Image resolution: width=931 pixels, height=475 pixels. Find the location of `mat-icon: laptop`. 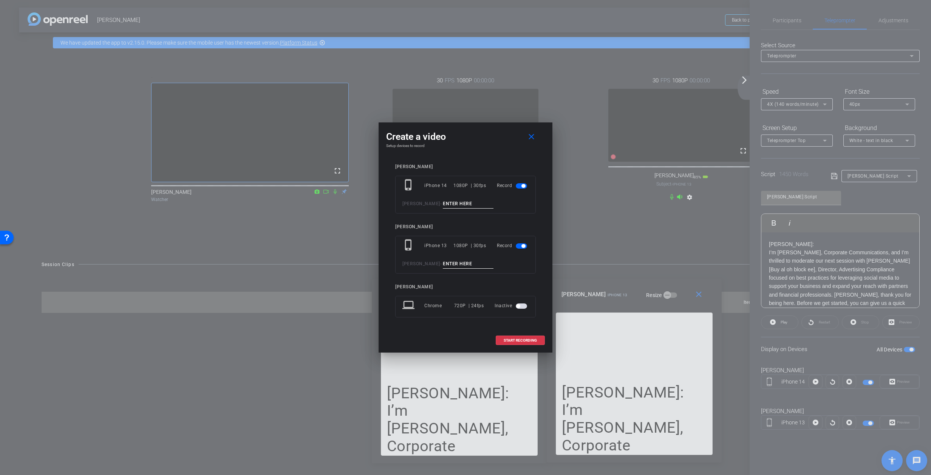

mat-icon: laptop is located at coordinates (409, 306).